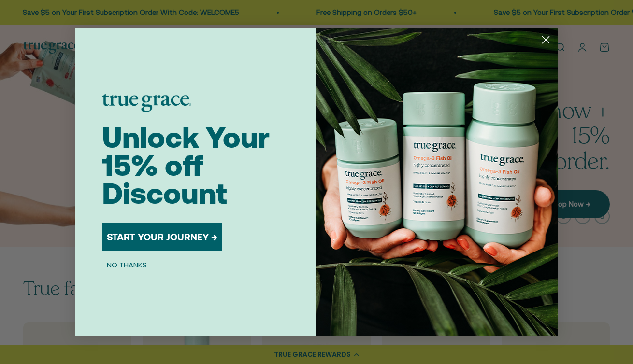  I want to click on button: NO THANKS, so click(126, 264).